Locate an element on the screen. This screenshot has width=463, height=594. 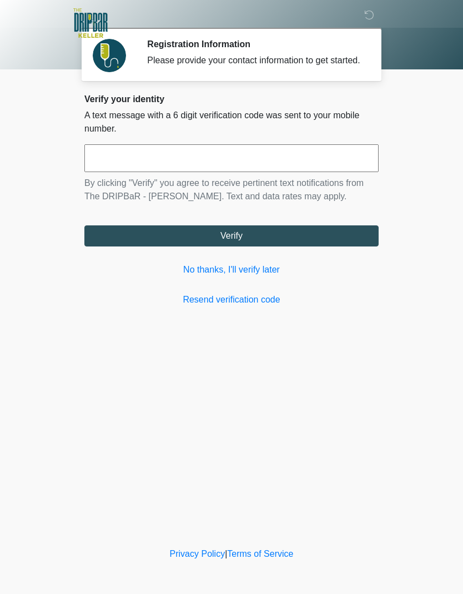
button: Verify is located at coordinates (232, 236).